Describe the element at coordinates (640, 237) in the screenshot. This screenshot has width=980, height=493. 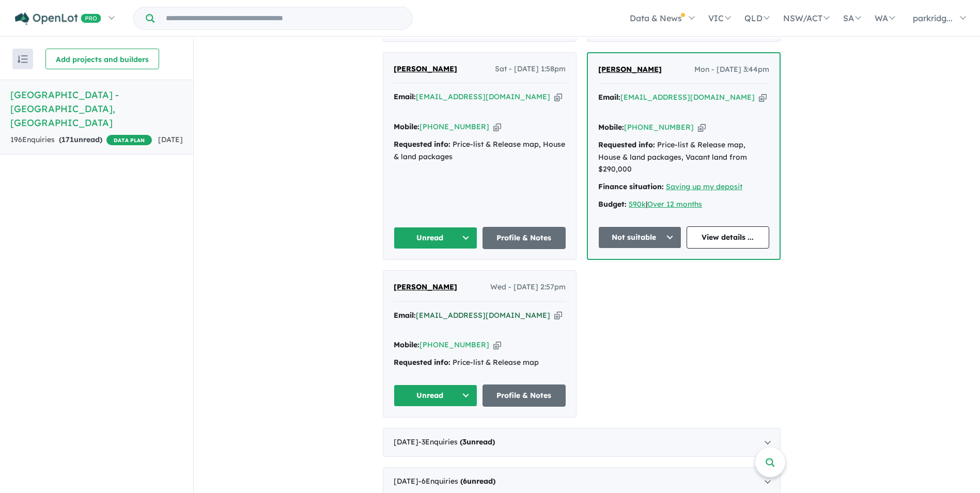
I see `button: Not suitable` at that location.